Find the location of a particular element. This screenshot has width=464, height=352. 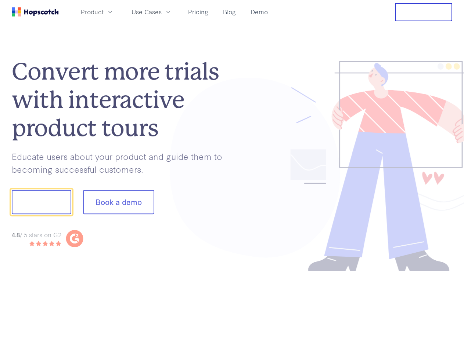

a: Demo is located at coordinates (259, 12).